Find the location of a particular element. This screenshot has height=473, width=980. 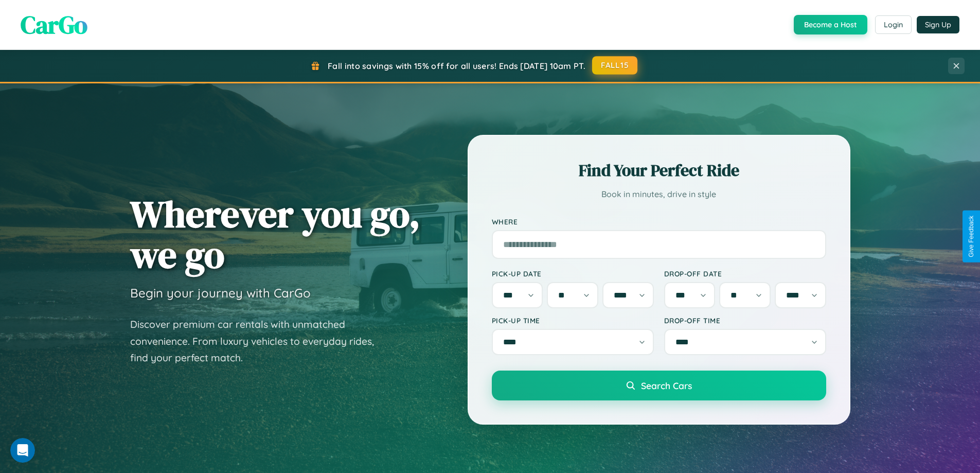

label: Pick-up Date is located at coordinates (572, 273).